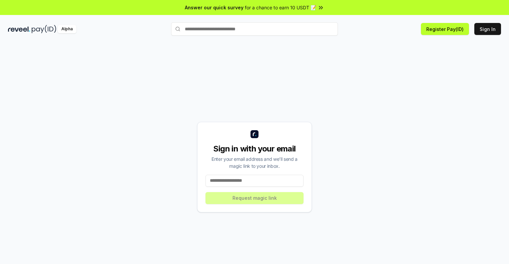  Describe the element at coordinates (19, 29) in the screenshot. I see `img: reveel_dark` at that location.